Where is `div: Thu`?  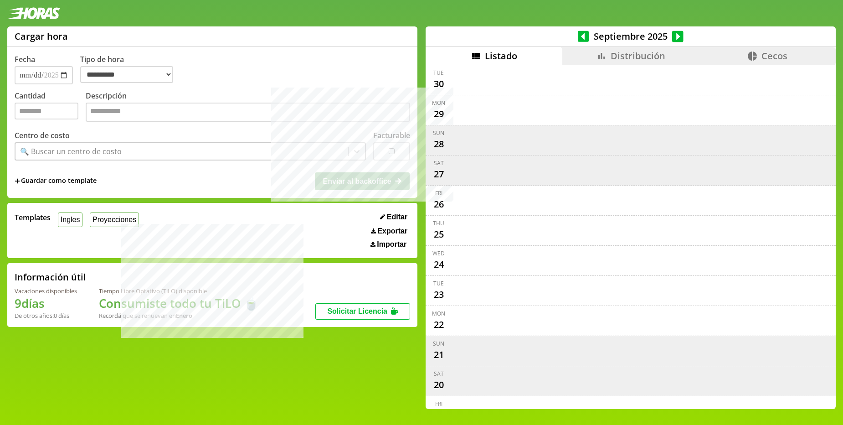
div: Thu is located at coordinates (439, 223).